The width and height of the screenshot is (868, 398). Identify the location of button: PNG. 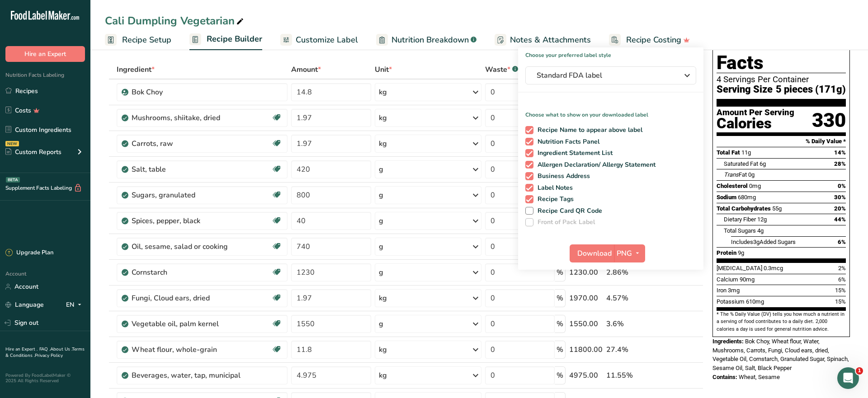
(629, 253).